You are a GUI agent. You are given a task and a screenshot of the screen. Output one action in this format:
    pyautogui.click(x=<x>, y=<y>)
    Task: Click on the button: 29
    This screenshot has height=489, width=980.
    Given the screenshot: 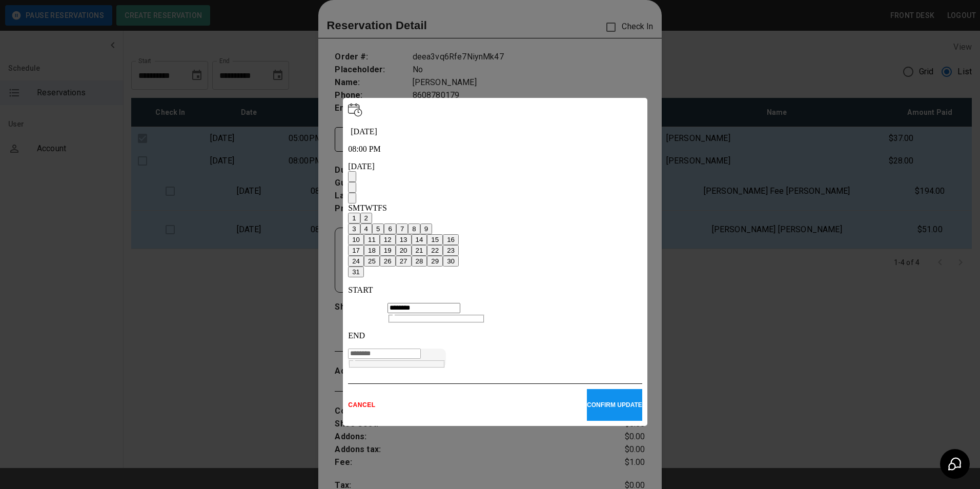 What is the action you would take?
    pyautogui.click(x=435, y=261)
    